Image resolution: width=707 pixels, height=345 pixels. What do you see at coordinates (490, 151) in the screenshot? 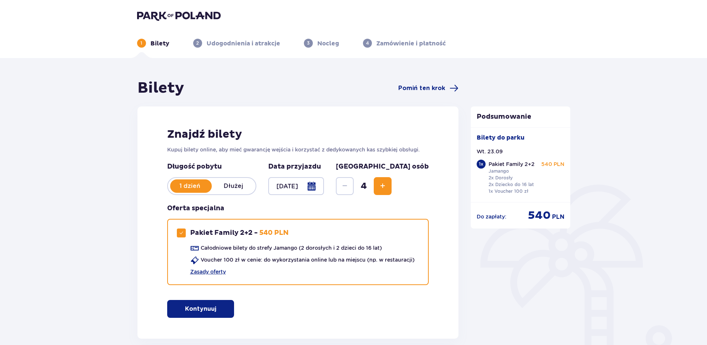
I see `p: Wt. 23.09` at bounding box center [490, 151].